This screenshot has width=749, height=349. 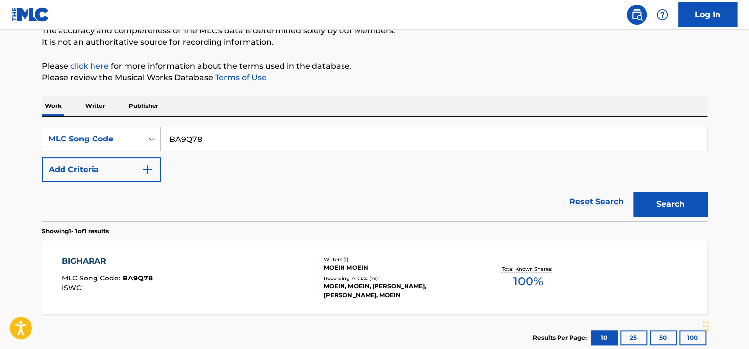 I want to click on img: help, so click(x=663, y=15).